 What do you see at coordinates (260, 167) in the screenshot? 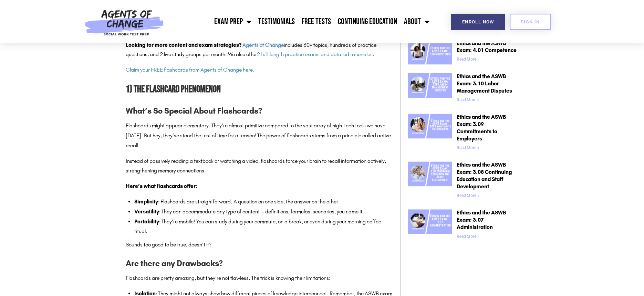
I see `p: Instead of passively reading a textbook or watching a video, flashcards force your brain to recal...` at bounding box center [260, 167].